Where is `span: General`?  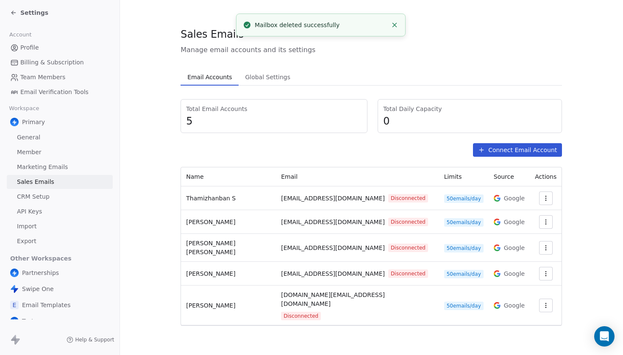 span: General is located at coordinates (28, 137).